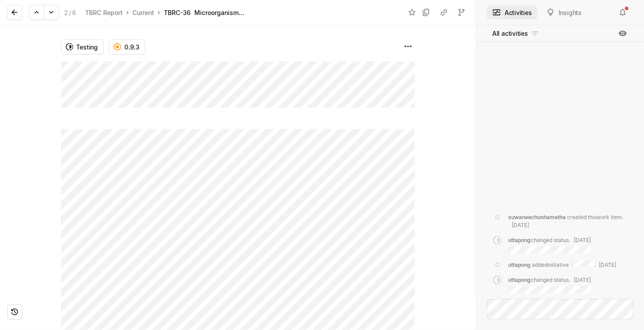  Describe the element at coordinates (562, 264) in the screenshot. I see `div: added initiative .` at that location.